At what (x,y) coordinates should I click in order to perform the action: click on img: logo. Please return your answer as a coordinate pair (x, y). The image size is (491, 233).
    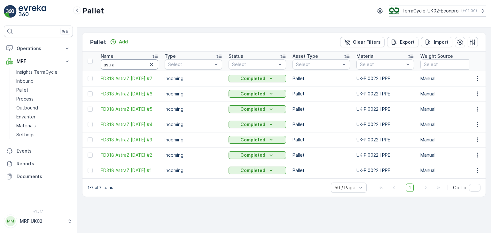
    Looking at the image, I should click on (10, 12).